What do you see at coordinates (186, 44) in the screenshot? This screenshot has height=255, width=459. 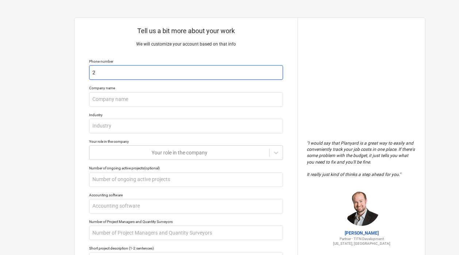 I see `p: We will customize your account based on that info` at bounding box center [186, 44].